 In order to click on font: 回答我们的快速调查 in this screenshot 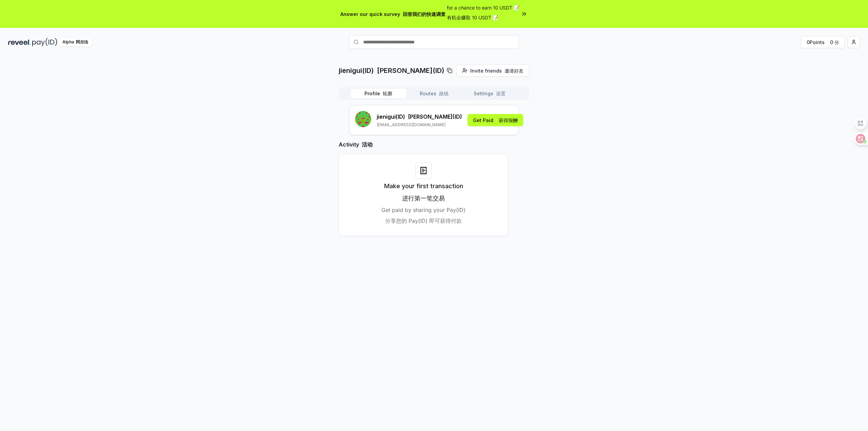, I will do `click(424, 14)`.